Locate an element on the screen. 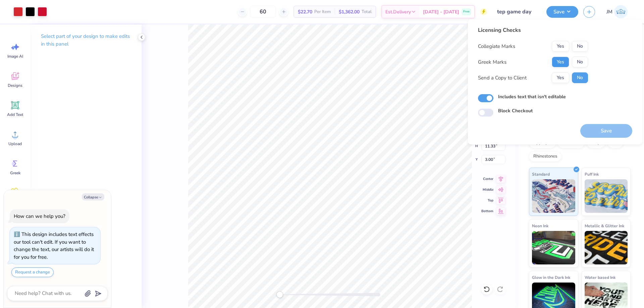 Image resolution: width=644 pixels, height=308 pixels. div: Send a Copy to Client is located at coordinates (502, 78).